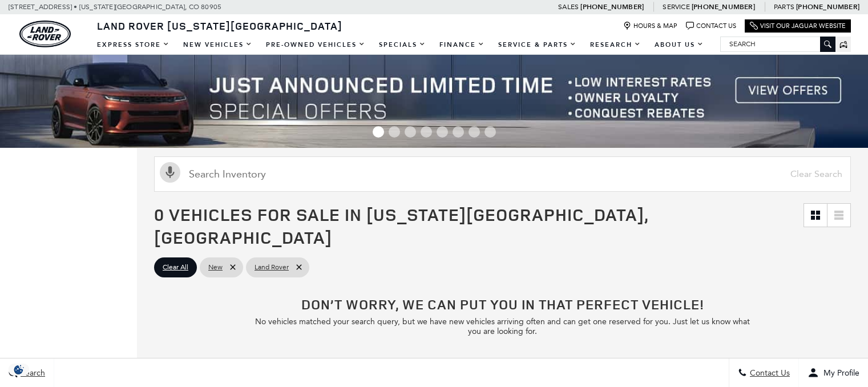  What do you see at coordinates (394, 132) in the screenshot?
I see `span: Go to slide 2` at bounding box center [394, 132].